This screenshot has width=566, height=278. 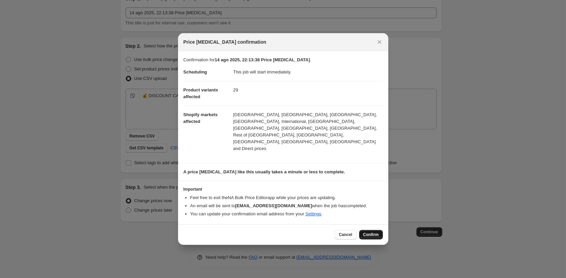 What do you see at coordinates (371, 235) in the screenshot?
I see `span: Confirm` at bounding box center [371, 235].